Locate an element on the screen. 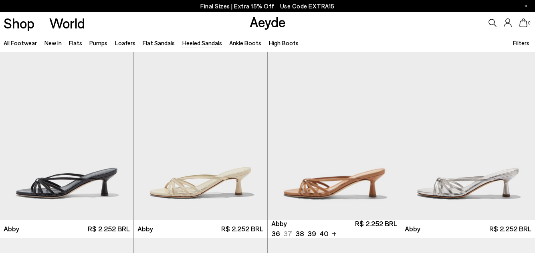 The width and height of the screenshot is (535, 253). li: 40 is located at coordinates (324, 233).